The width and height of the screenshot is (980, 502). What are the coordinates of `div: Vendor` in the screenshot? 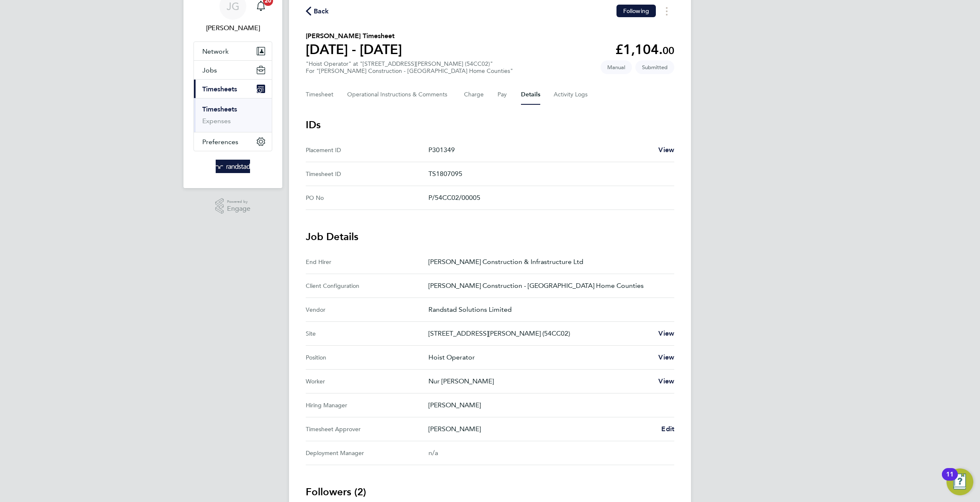 It's located at (367, 309).